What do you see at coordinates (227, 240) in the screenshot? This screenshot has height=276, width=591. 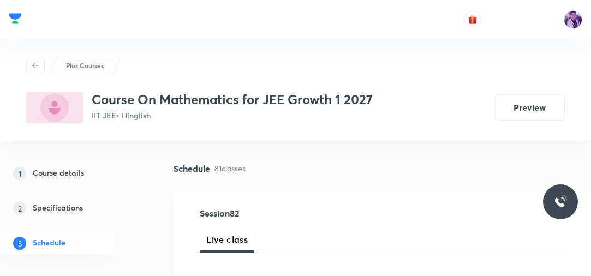 I see `span: Live class` at bounding box center [227, 240].